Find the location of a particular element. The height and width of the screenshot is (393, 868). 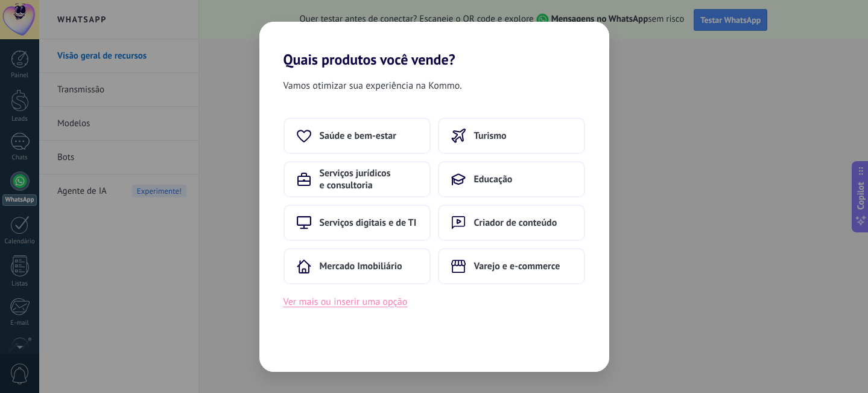

button: Varejo e e-commerce is located at coordinates (511, 267).